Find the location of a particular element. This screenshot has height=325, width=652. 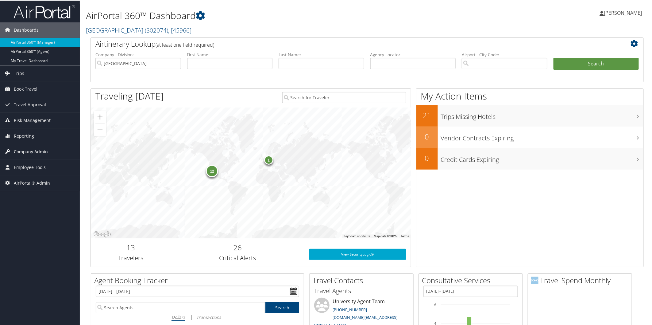

button: Zoom out is located at coordinates (100, 129).